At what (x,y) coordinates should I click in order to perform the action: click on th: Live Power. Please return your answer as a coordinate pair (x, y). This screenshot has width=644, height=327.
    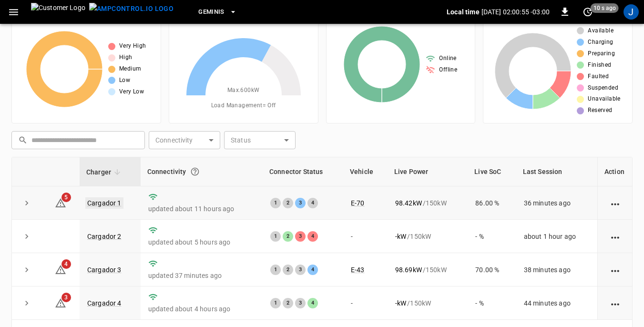
    Looking at the image, I should click on (428, 171).